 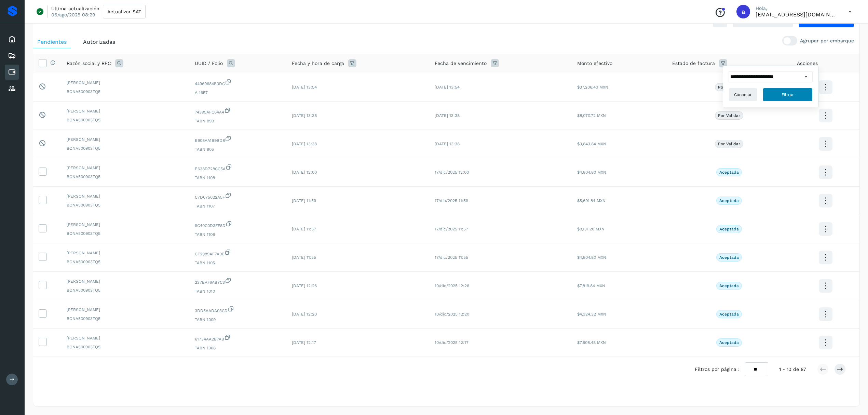 What do you see at coordinates (124, 12) in the screenshot?
I see `button: Actualizar SAT` at bounding box center [124, 12].